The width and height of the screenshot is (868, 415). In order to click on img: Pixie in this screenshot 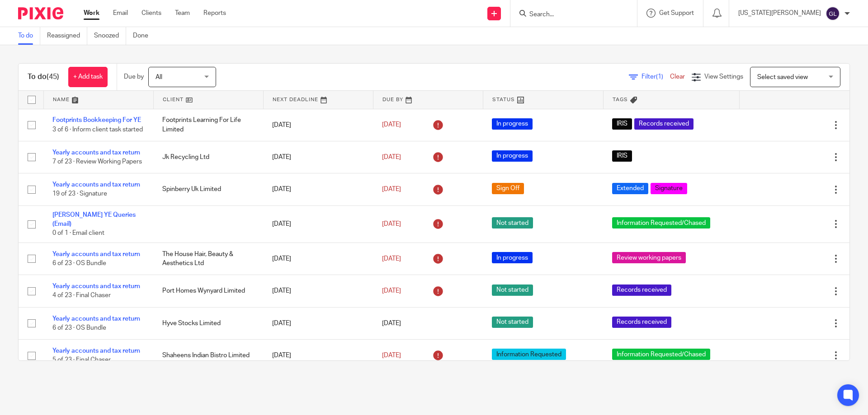, I will do `click(41, 13)`.